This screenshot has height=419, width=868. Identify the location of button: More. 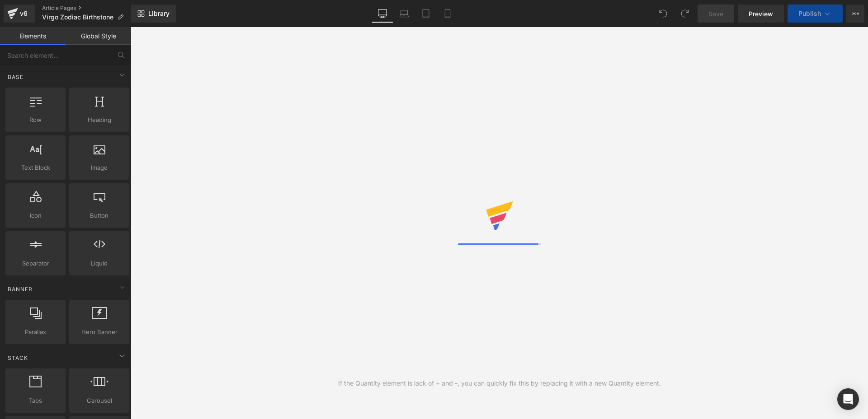
(855, 14).